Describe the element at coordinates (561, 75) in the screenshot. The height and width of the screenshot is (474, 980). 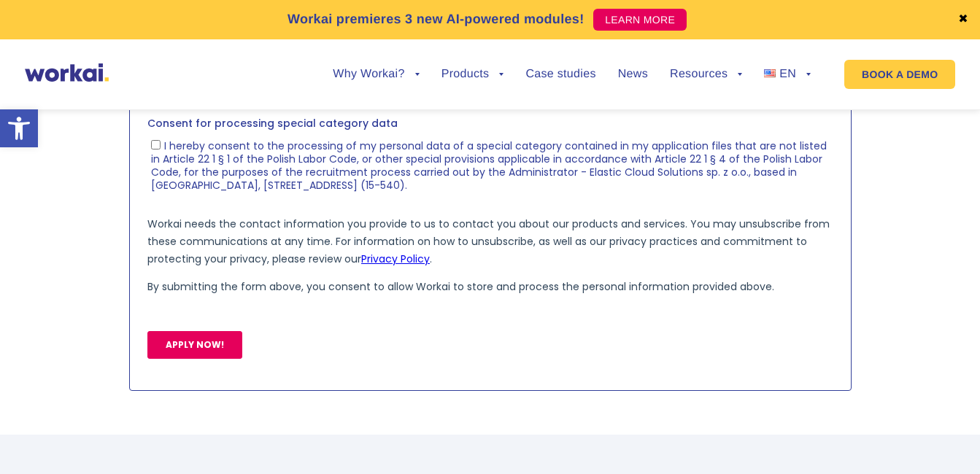
I see `a: Case studies` at that location.